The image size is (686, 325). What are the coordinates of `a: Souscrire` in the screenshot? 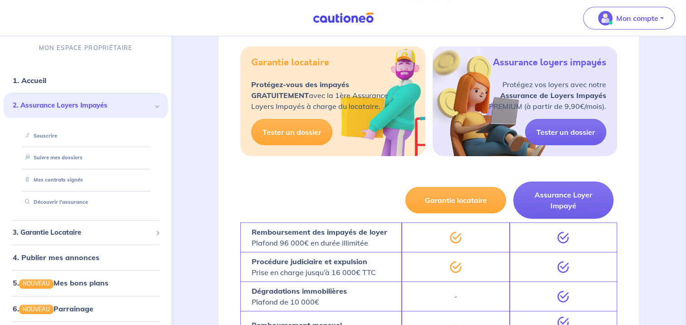 It's located at (39, 135).